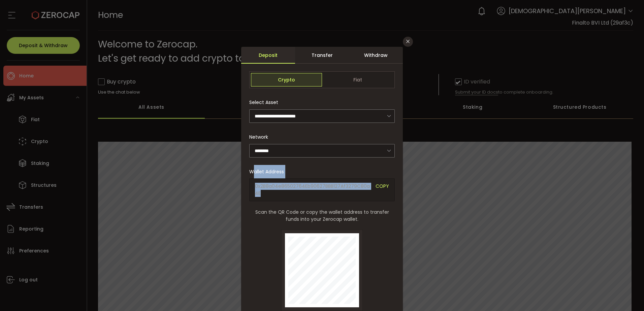  What do you see at coordinates (266, 102) in the screenshot?
I see `label: Select Asset` at bounding box center [266, 102].